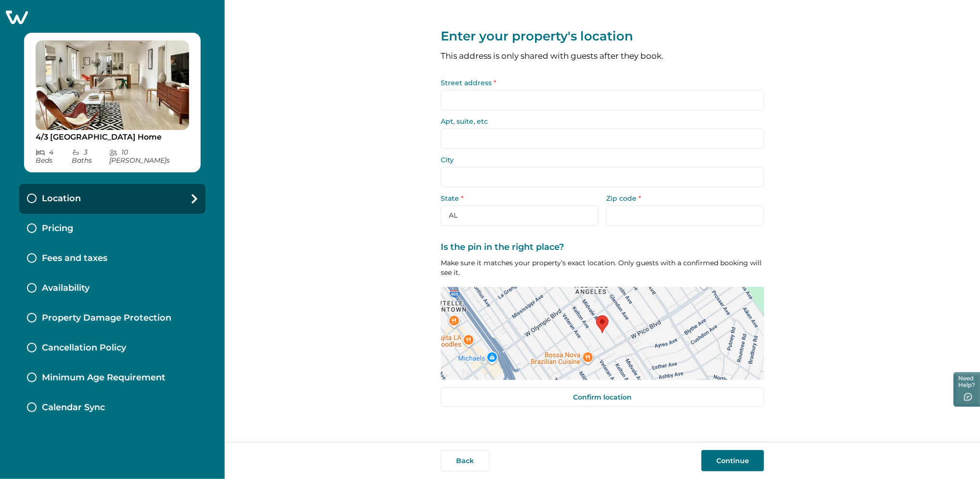 Image resolution: width=980 pixels, height=479 pixels. Describe the element at coordinates (75, 259) in the screenshot. I see `p: Fees and taxes` at that location.